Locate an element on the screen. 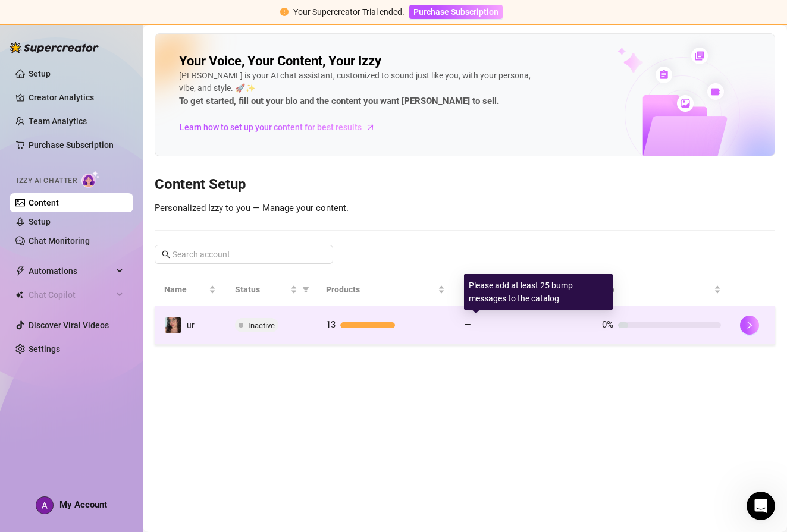  span: Purchase Subscription is located at coordinates (456, 12).